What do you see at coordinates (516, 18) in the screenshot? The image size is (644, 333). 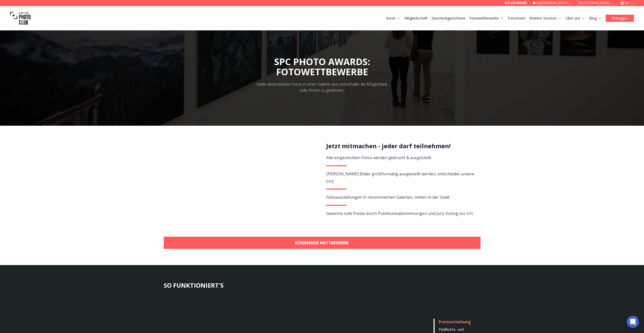 I see `button: Fotoreisen` at bounding box center [516, 18].